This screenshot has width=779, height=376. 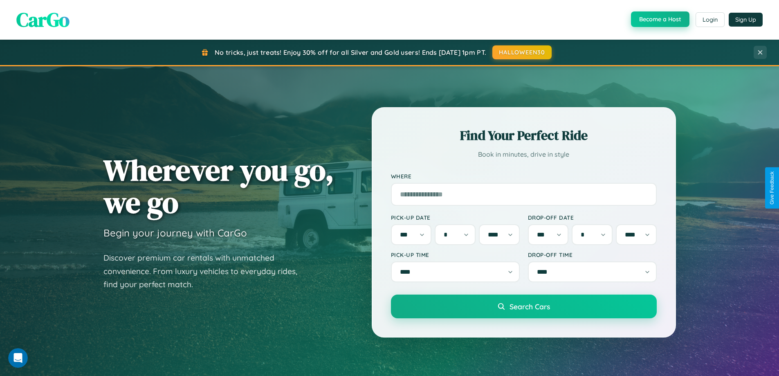 I want to click on label: Where, so click(x=524, y=176).